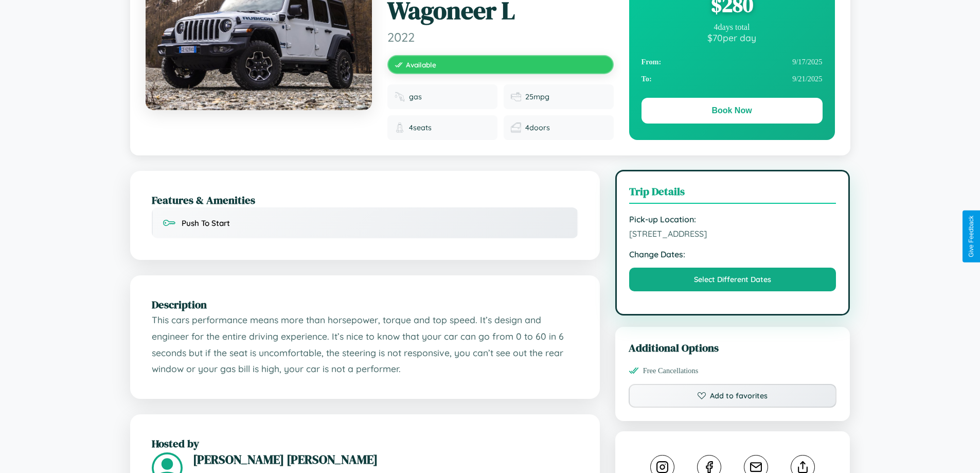 The width and height of the screenshot is (980, 473). What do you see at coordinates (733, 396) in the screenshot?
I see `button: Add to favorites` at bounding box center [733, 396].